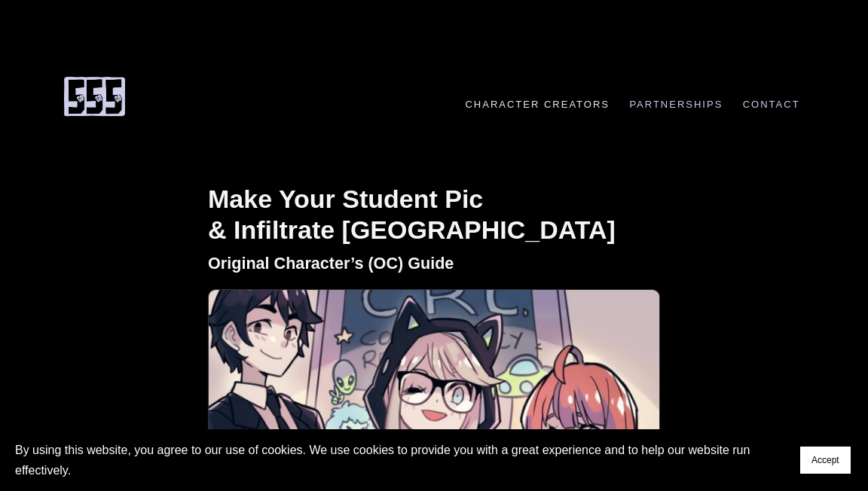 The image size is (868, 491). What do you see at coordinates (434, 264) in the screenshot?
I see `h2: Original Character’s (OC) Guide` at bounding box center [434, 264].